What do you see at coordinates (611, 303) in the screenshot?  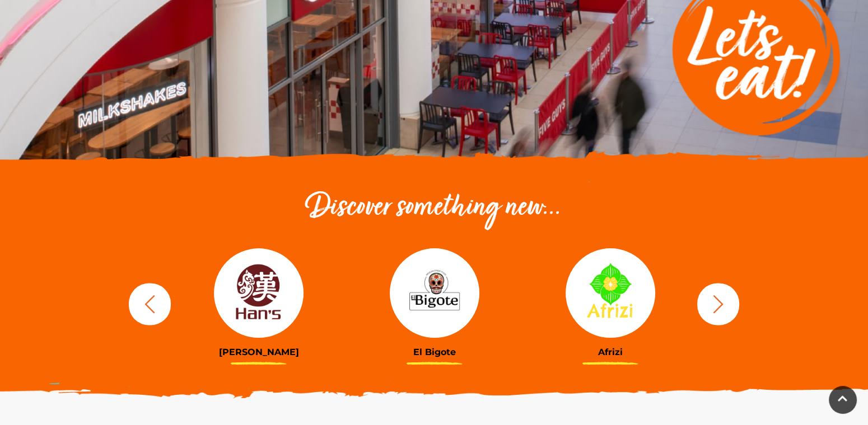 I see `a: Afrizi` at bounding box center [611, 303].